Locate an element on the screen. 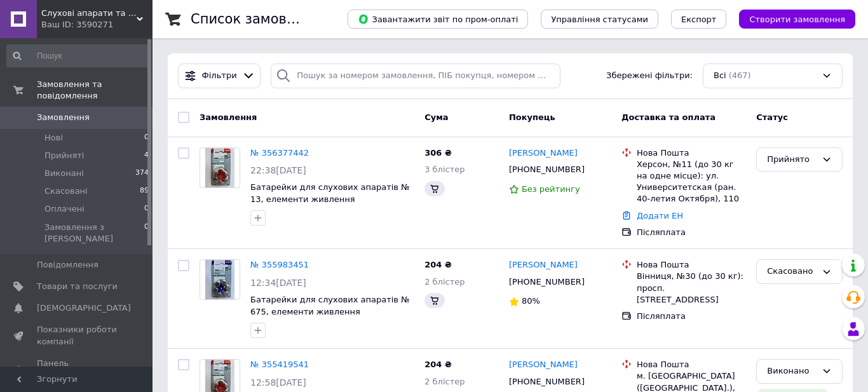  span: 374 is located at coordinates (142, 174).